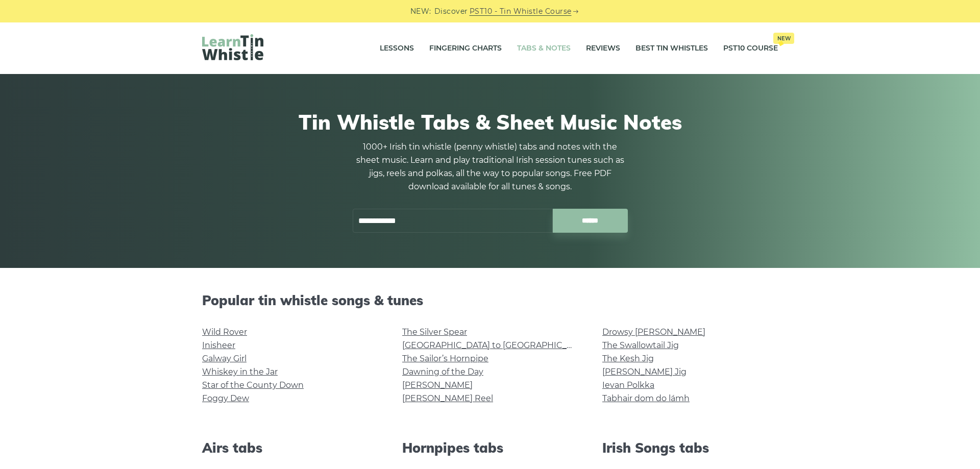  Describe the element at coordinates (783, 38) in the screenshot. I see `span: New` at that location.